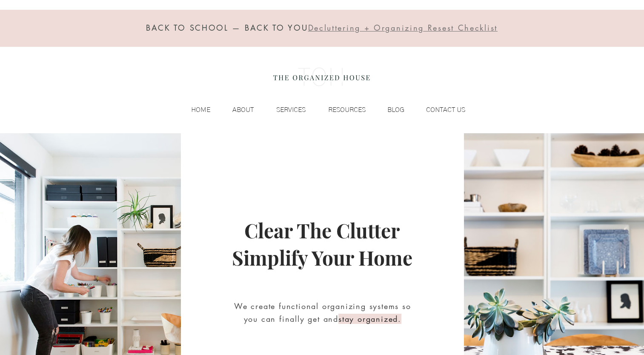 The height and width of the screenshot is (355, 644). What do you see at coordinates (368, 319) in the screenshot?
I see `span: stay organized` at bounding box center [368, 319].